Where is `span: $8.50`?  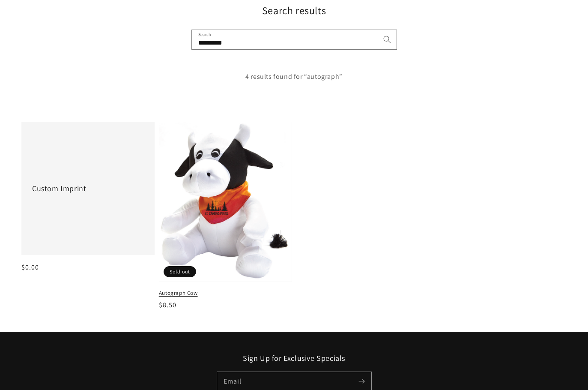 span: $8.50 is located at coordinates (167, 305).